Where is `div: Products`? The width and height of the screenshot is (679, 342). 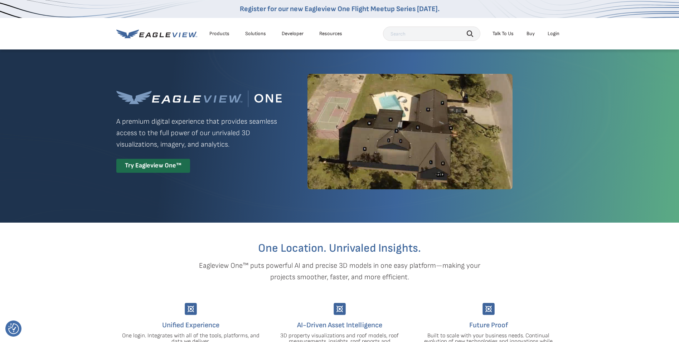 div: Products is located at coordinates (219, 34).